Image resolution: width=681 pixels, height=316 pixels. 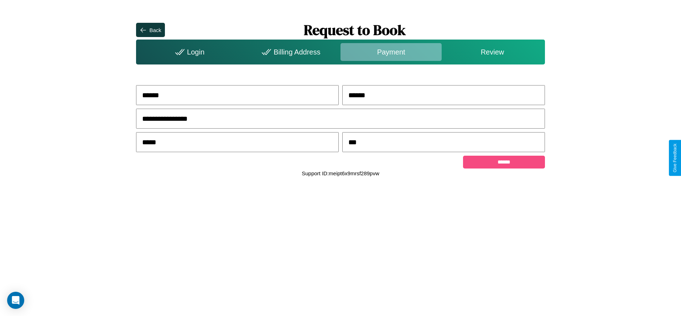 I want to click on div: Login, so click(x=188, y=52).